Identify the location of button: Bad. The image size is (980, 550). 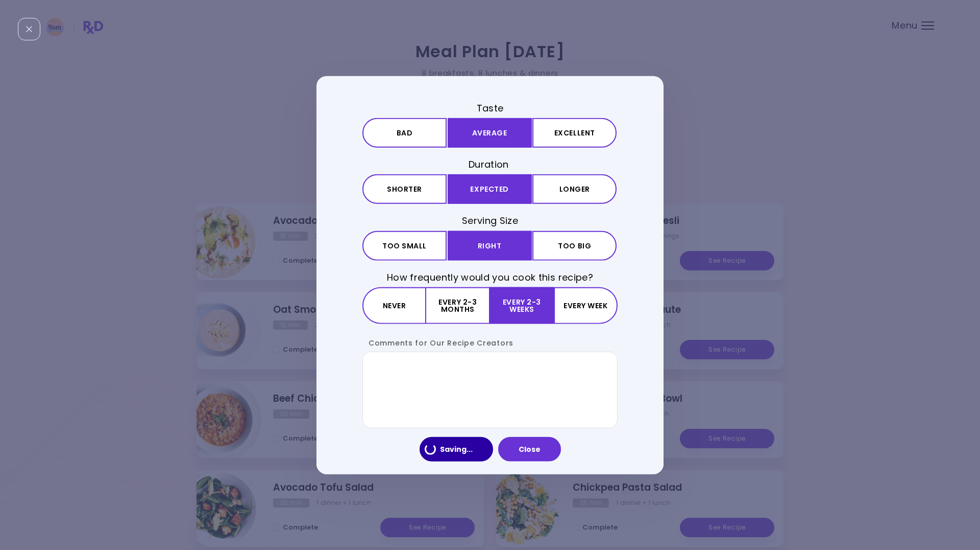
(404, 133).